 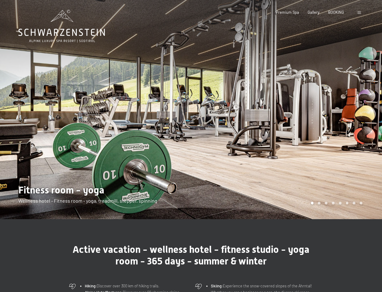 I want to click on span: Gallery, so click(x=314, y=12).